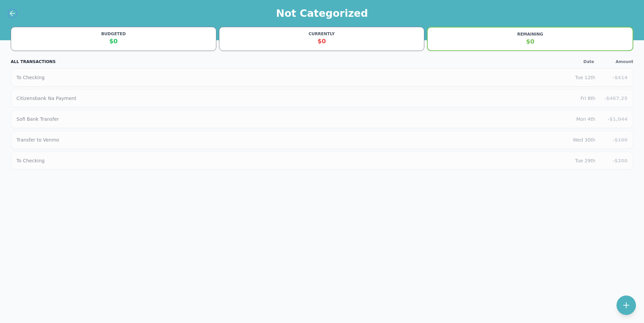 The image size is (644, 323). I want to click on div: Citizensbank Na Payment, so click(298, 98).